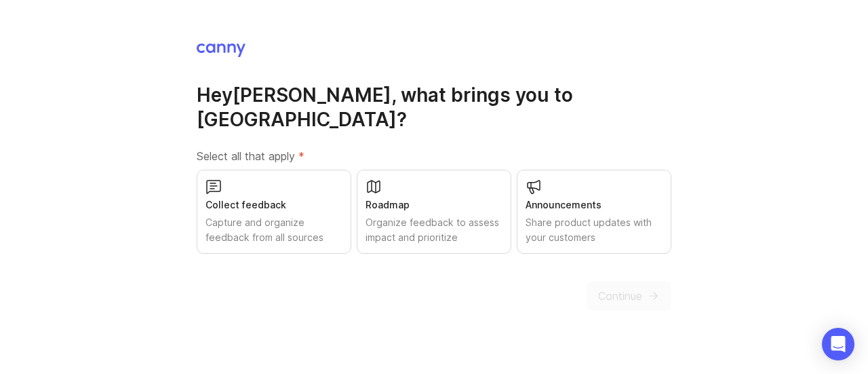 The width and height of the screenshot is (868, 374). What do you see at coordinates (838, 344) in the screenshot?
I see `div: Open Intercom Messenger` at bounding box center [838, 344].